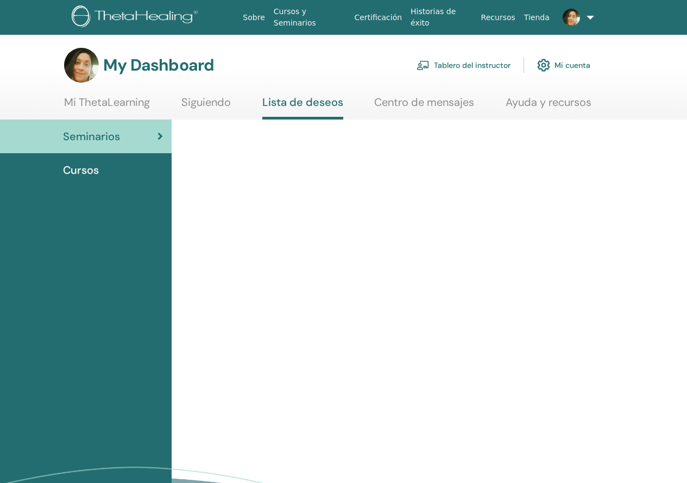 Image resolution: width=687 pixels, height=483 pixels. I want to click on a: Certificación, so click(378, 17).